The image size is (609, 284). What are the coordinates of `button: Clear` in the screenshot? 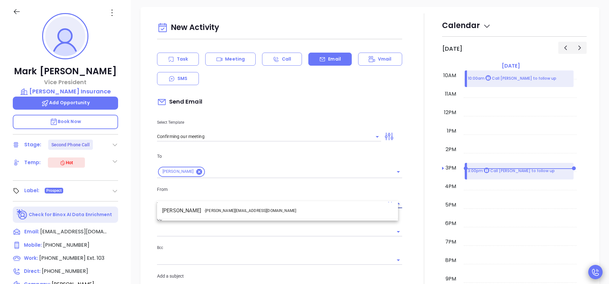 It's located at (390, 204).